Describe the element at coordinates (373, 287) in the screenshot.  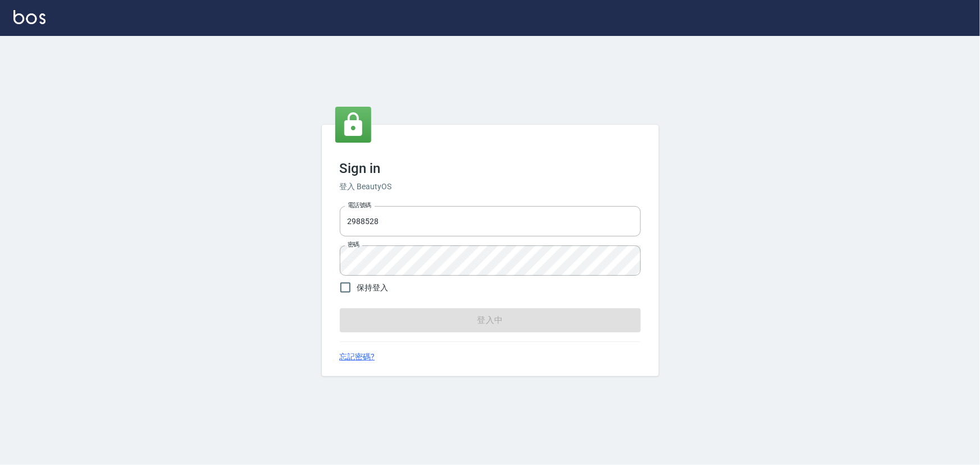
I see `span: 保持登入` at that location.